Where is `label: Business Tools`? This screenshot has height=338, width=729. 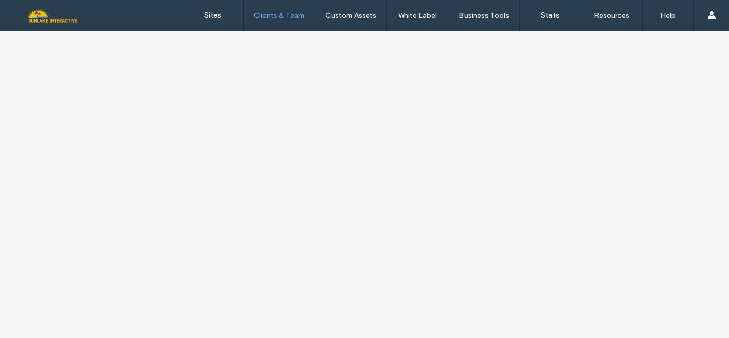 label: Business Tools is located at coordinates (484, 15).